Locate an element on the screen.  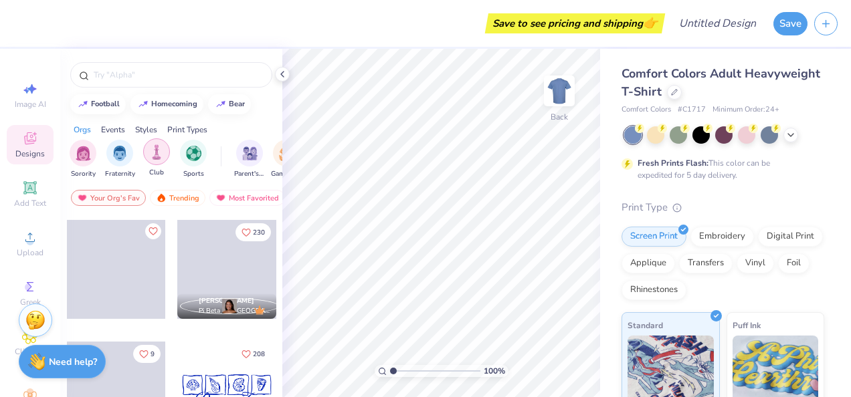
div: Rhinestones is located at coordinates (654, 290).